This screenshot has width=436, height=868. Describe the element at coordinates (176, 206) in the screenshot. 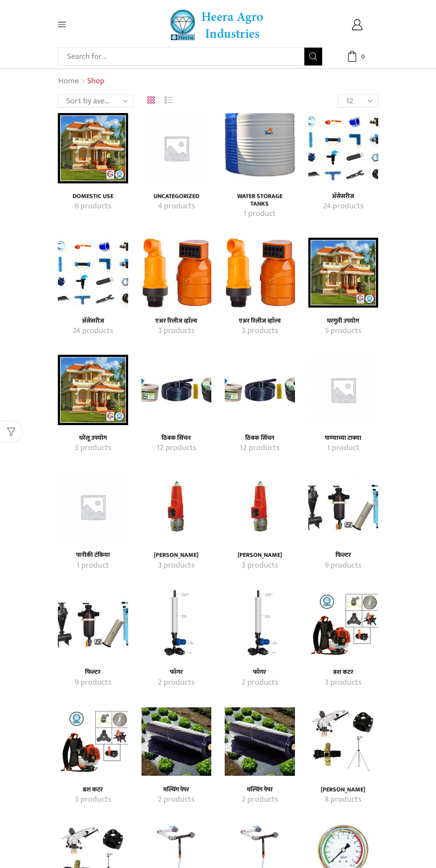

I see `mark: 4 products` at that location.